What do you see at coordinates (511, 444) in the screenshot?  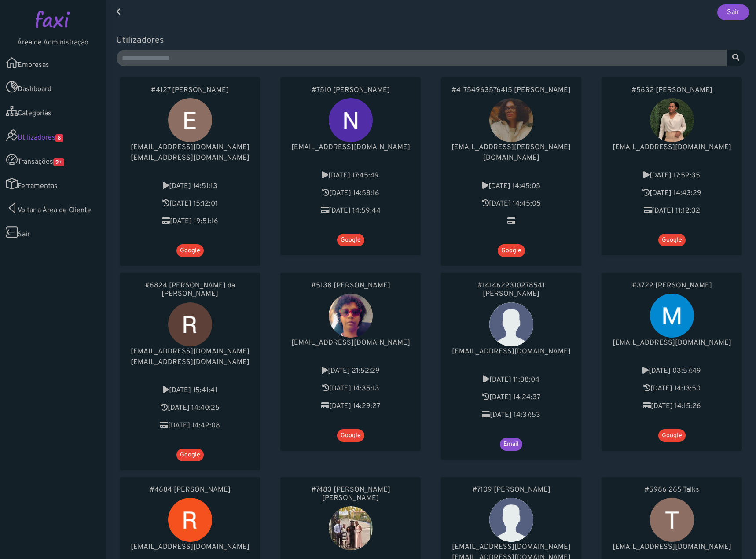 I see `span: Email` at bounding box center [511, 444].